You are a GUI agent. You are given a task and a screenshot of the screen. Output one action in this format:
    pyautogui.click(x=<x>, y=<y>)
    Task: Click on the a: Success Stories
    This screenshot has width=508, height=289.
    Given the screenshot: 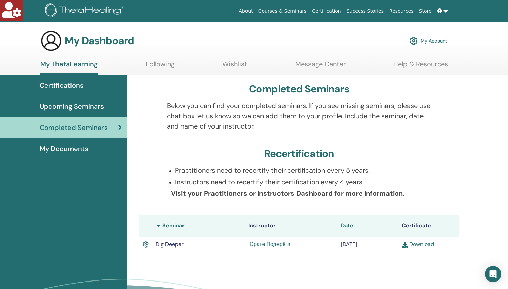 What is the action you would take?
    pyautogui.click(x=365, y=11)
    